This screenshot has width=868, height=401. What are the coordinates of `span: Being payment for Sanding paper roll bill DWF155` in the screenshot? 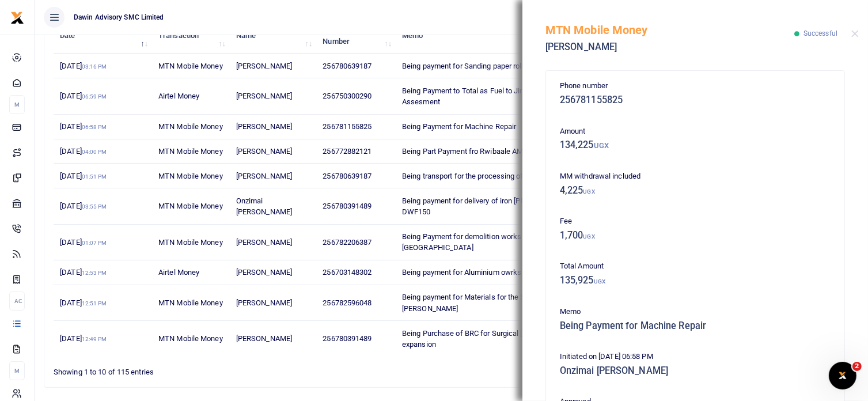 It's located at (484, 66).